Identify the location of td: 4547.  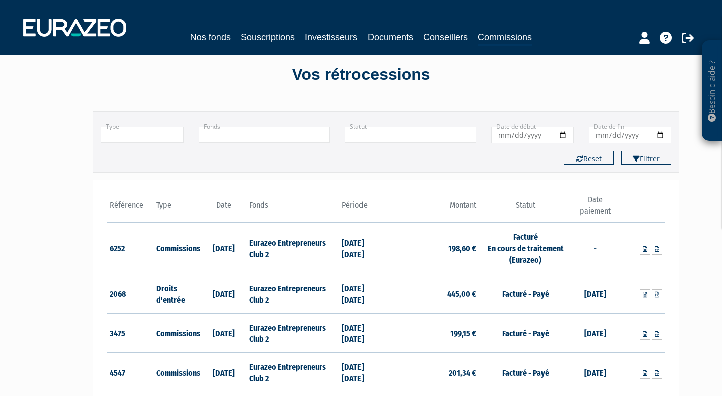
(130, 372).